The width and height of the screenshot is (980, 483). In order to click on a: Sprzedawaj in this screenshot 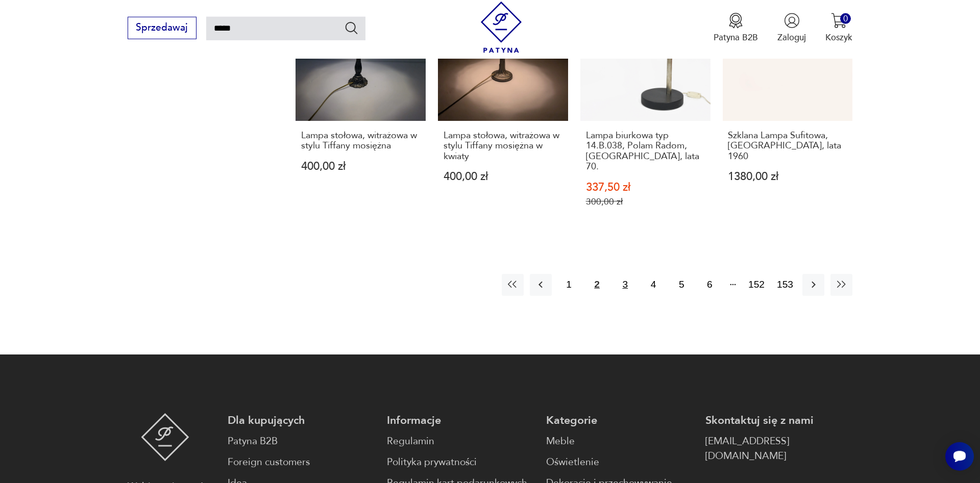, I will do `click(162, 29)`.